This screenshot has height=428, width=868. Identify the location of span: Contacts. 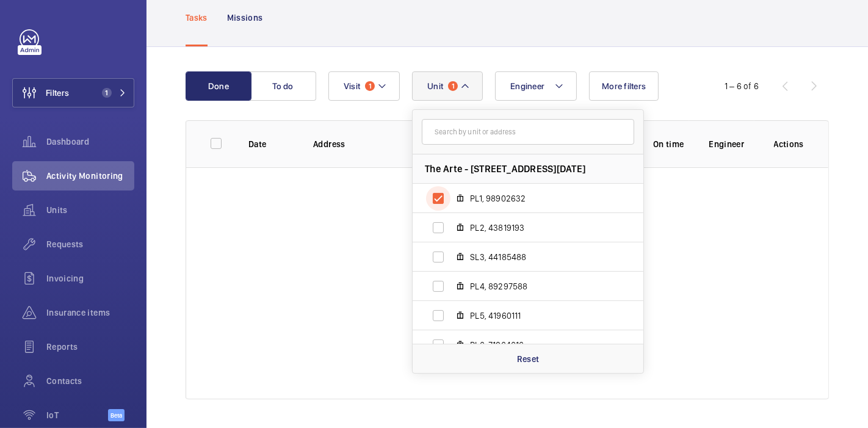
(90, 381).